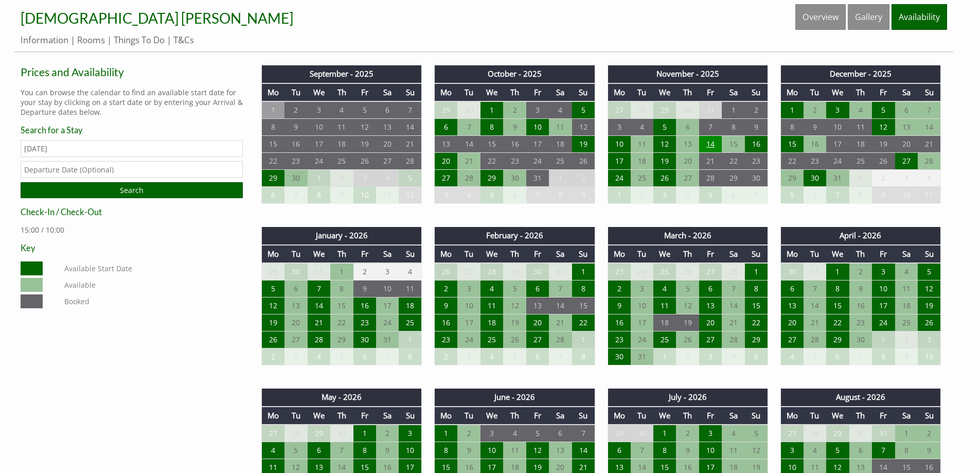  What do you see at coordinates (929, 127) in the screenshot?
I see `td: 14` at bounding box center [929, 127].